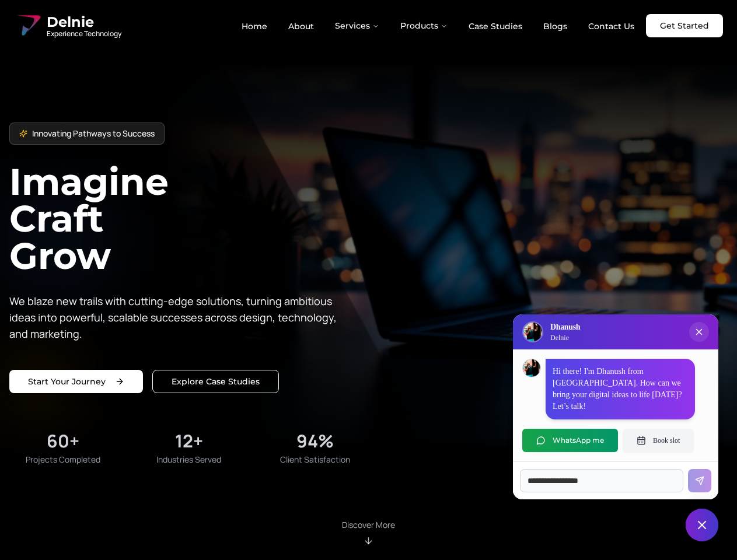 The image size is (737, 560). I want to click on a: Explore our solutions, so click(215, 381).